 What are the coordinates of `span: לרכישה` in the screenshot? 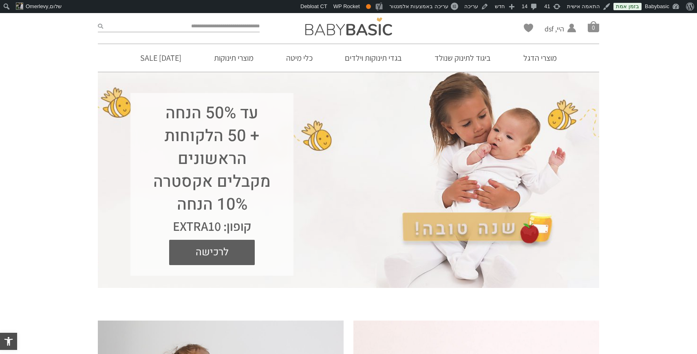 It's located at (212, 252).